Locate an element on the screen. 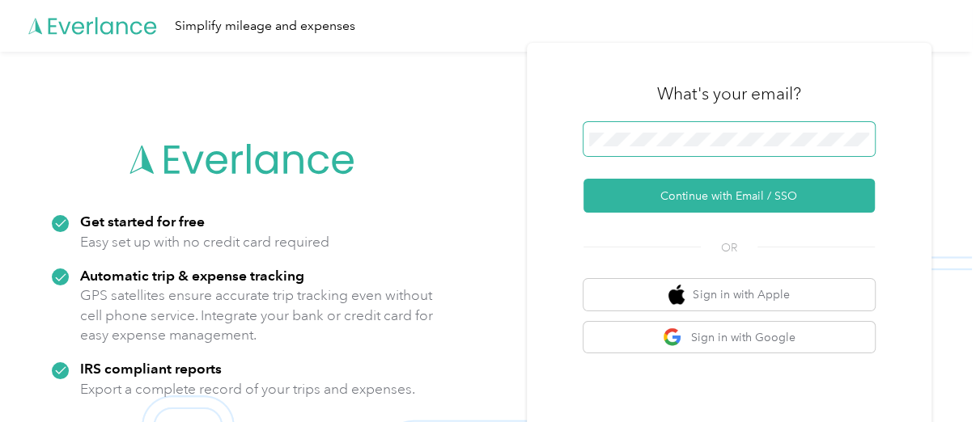  strong: IRS compliant reports is located at coordinates (151, 368).